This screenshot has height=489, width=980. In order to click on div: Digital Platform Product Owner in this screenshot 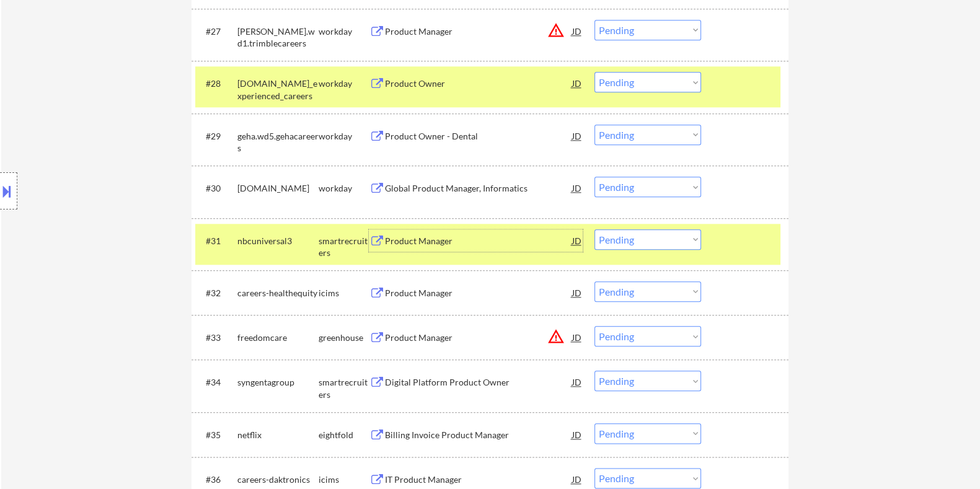, I will do `click(478, 383)`.